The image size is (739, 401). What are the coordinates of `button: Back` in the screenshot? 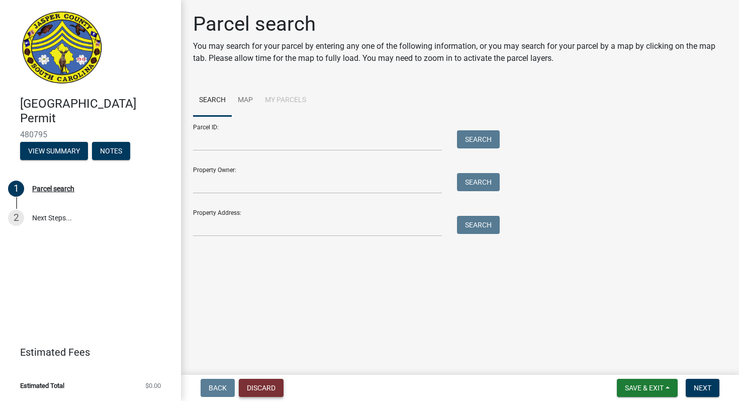 It's located at (218, 388).